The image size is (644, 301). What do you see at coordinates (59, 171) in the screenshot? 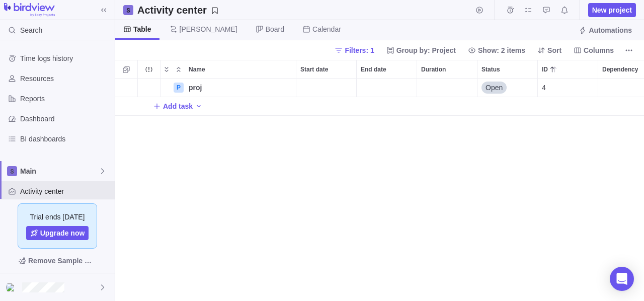
I see `span: Main` at bounding box center [59, 171].